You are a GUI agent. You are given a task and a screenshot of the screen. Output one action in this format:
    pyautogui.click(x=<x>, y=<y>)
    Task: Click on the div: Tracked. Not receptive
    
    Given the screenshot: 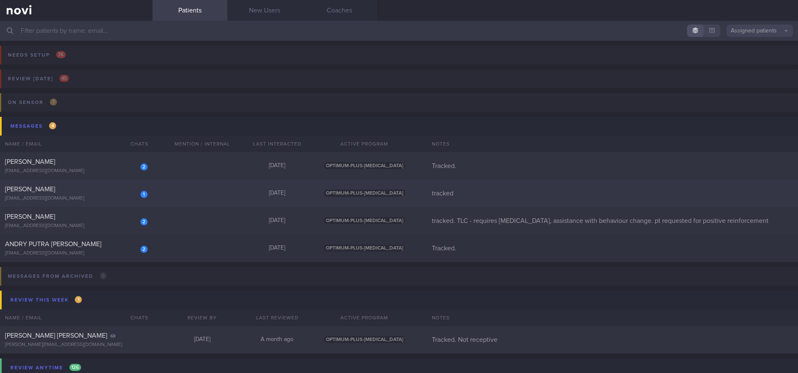 What is the action you would take?
    pyautogui.click(x=612, y=340)
    